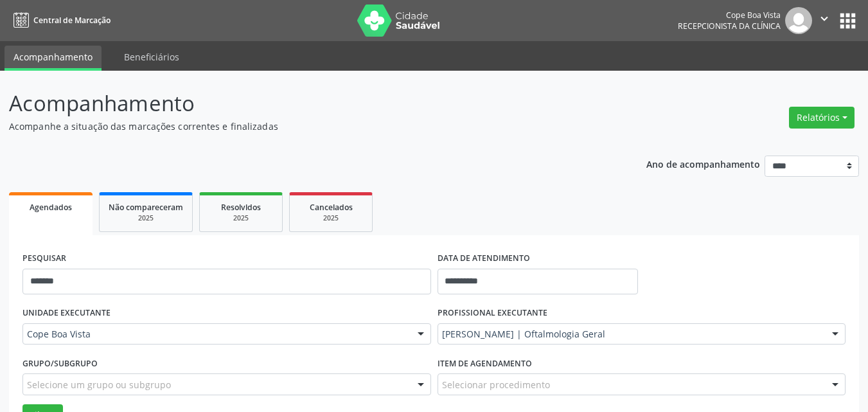 This screenshot has width=868, height=412. I want to click on label: DATA DE ATENDIMENTO, so click(484, 258).